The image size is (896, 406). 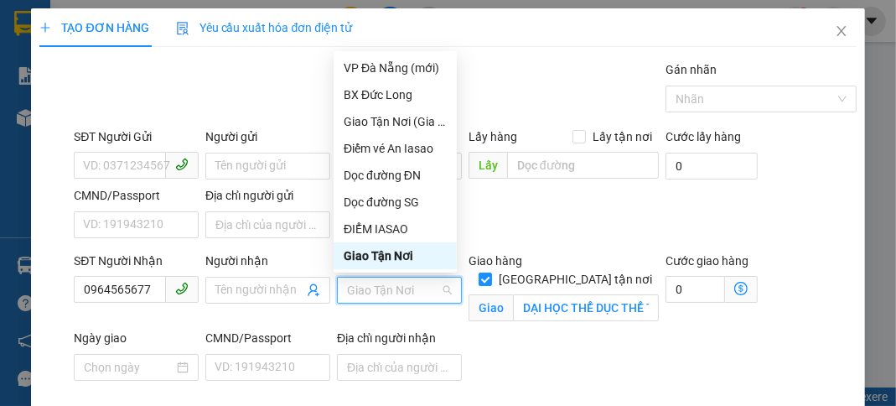 What do you see at coordinates (94, 28) in the screenshot?
I see `span: TẠO ĐƠN HÀNG` at bounding box center [94, 28].